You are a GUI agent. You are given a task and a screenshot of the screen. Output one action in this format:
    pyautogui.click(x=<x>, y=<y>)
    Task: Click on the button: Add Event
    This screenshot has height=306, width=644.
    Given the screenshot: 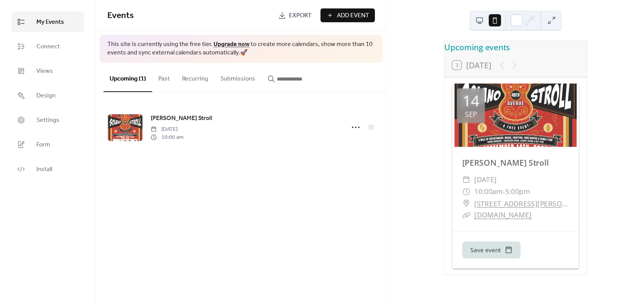 What is the action you would take?
    pyautogui.click(x=348, y=15)
    